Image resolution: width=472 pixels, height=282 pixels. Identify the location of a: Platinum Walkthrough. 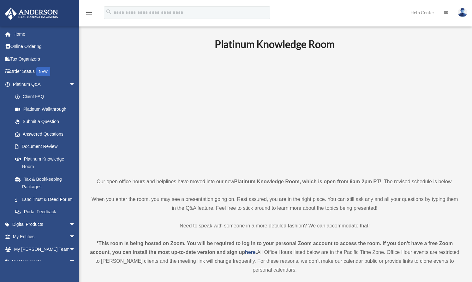
(47, 109).